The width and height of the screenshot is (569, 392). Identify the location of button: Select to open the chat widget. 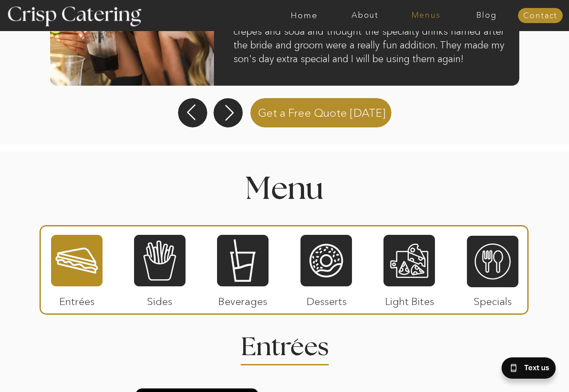
(48, 21).